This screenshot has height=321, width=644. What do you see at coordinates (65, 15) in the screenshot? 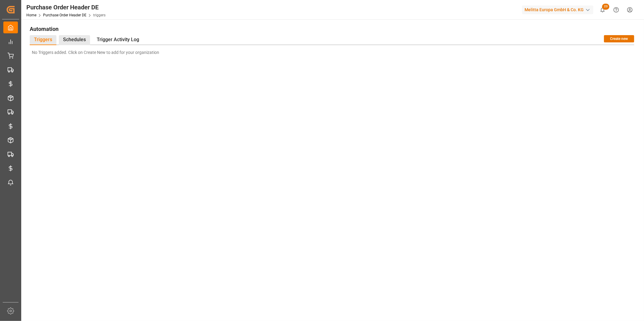
I see `a: Purchase Order Header DE` at bounding box center [65, 15].